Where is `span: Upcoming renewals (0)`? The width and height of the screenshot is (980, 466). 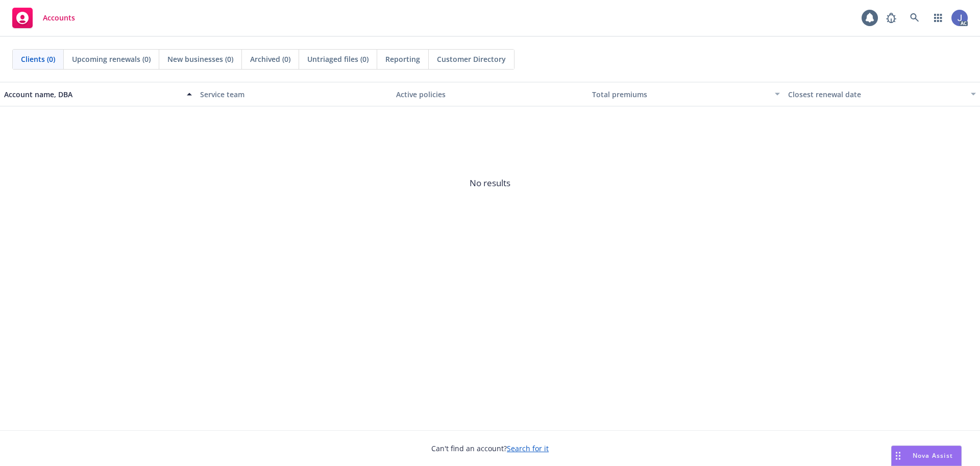
span: Upcoming renewals (0) is located at coordinates (111, 59).